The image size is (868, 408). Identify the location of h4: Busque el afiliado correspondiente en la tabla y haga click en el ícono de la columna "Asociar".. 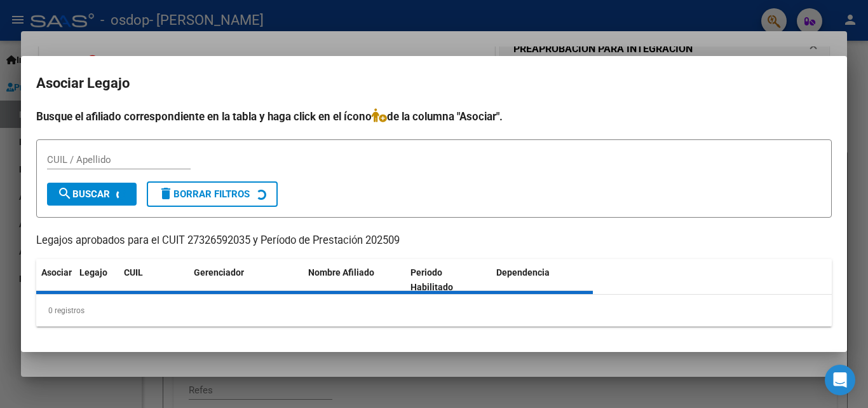
(434, 116).